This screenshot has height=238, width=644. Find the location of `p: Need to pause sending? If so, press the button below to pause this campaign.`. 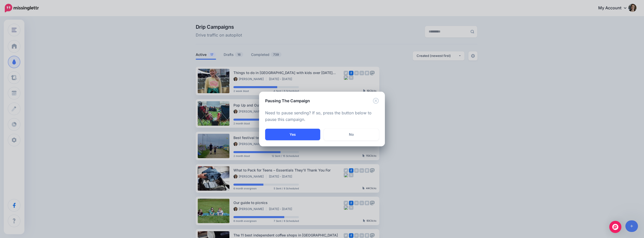

p: Need to pause sending? If so, press the button below to pause this campaign. is located at coordinates (322, 116).